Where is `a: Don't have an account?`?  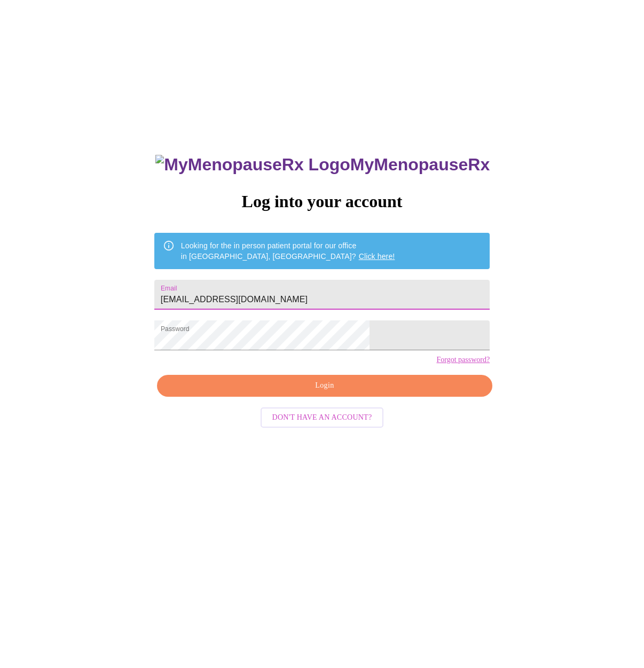 a: Don't have an account? is located at coordinates (322, 416).